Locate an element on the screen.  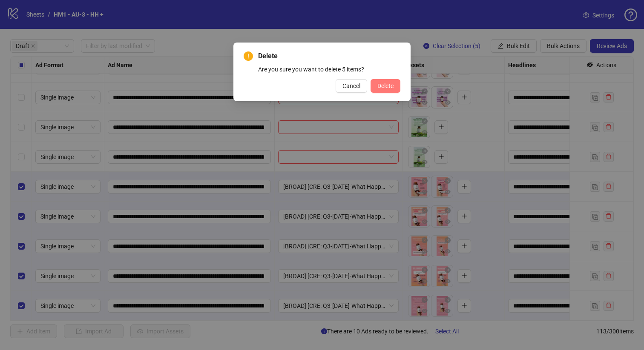
span: exclamation-circle is located at coordinates (248, 56).